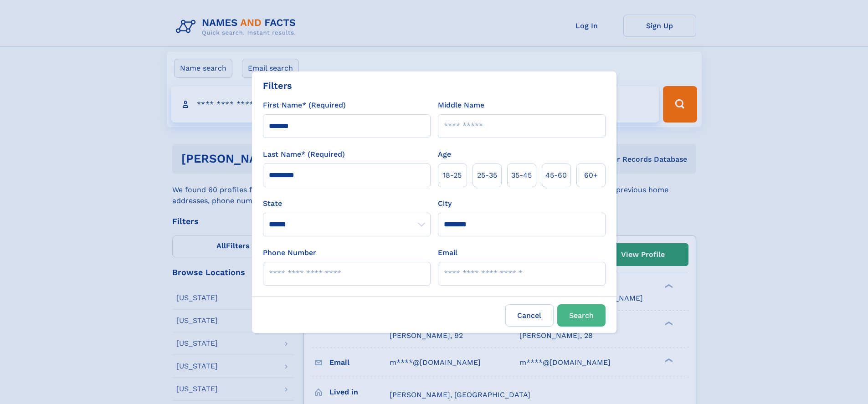  Describe the element at coordinates (304, 154) in the screenshot. I see `label: Last Name* (Required)` at that location.